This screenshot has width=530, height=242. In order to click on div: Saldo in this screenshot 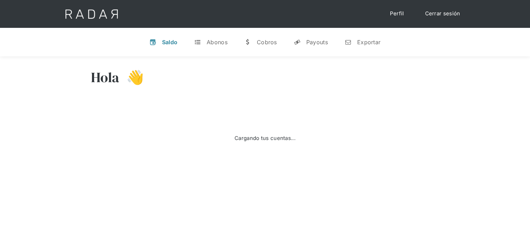, I will do `click(170, 42)`.